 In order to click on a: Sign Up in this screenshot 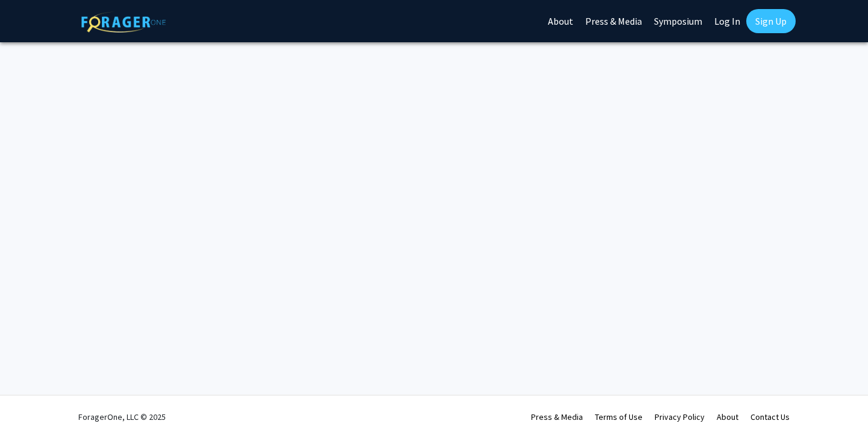, I will do `click(771, 21)`.